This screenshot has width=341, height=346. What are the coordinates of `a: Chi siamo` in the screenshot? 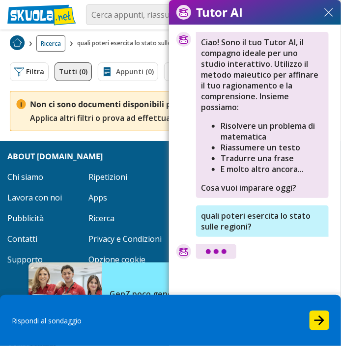 It's located at (25, 177).